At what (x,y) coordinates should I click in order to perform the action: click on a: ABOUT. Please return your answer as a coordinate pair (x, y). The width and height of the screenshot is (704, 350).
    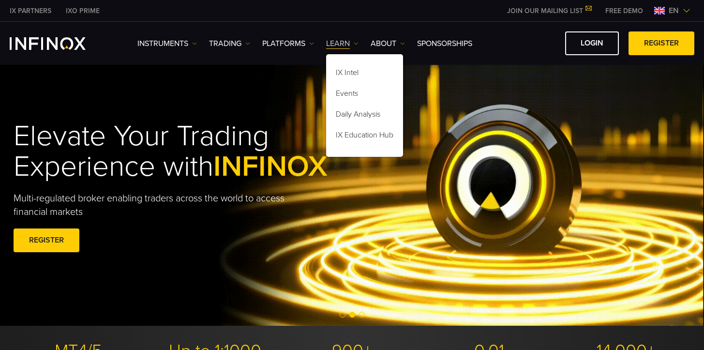
    Looking at the image, I should click on (388, 44).